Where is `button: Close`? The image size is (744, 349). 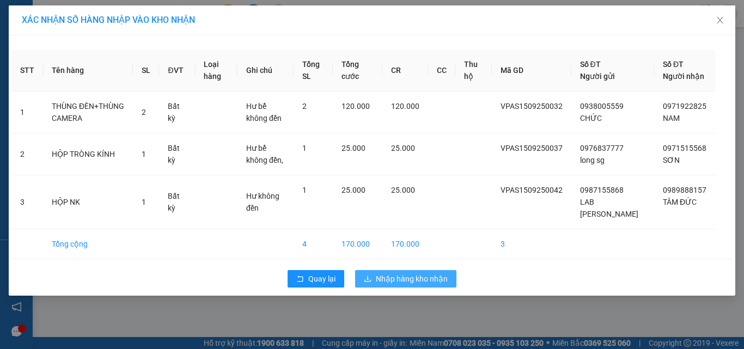 button: Close is located at coordinates (720, 21).